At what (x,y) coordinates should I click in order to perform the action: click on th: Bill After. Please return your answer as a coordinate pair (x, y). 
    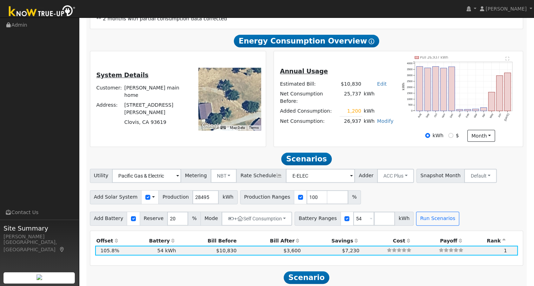
    Looking at the image, I should click on (270, 241).